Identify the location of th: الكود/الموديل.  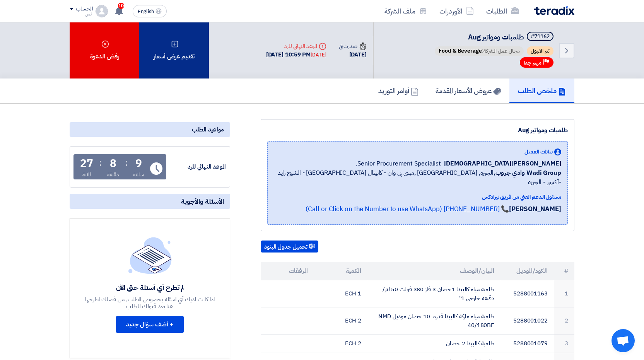
(527, 271).